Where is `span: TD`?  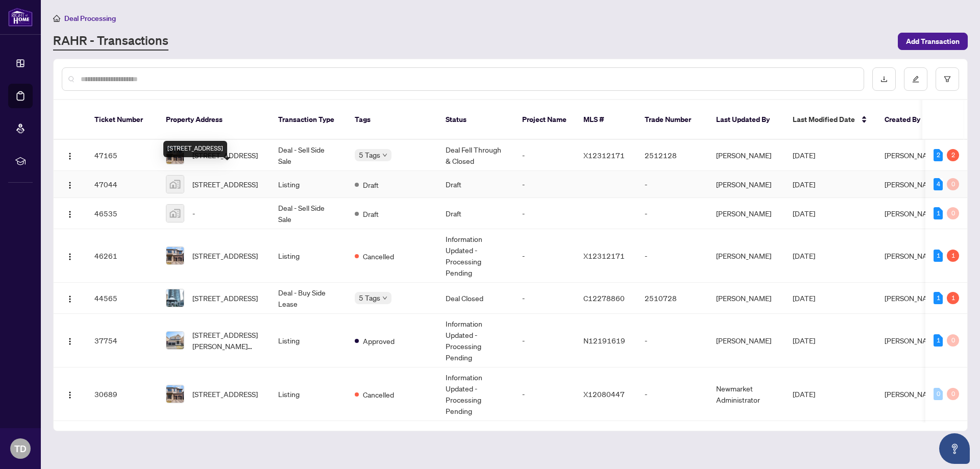
span: TD is located at coordinates (21, 448).